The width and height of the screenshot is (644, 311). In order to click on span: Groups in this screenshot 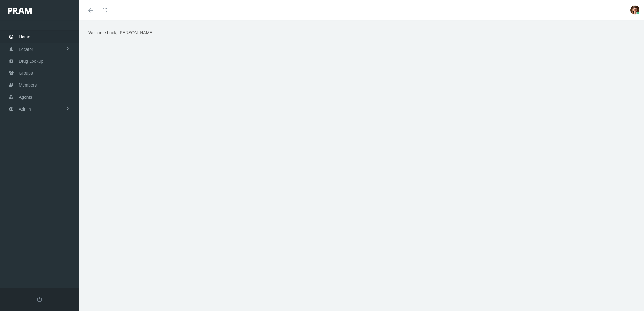, I will do `click(26, 73)`.